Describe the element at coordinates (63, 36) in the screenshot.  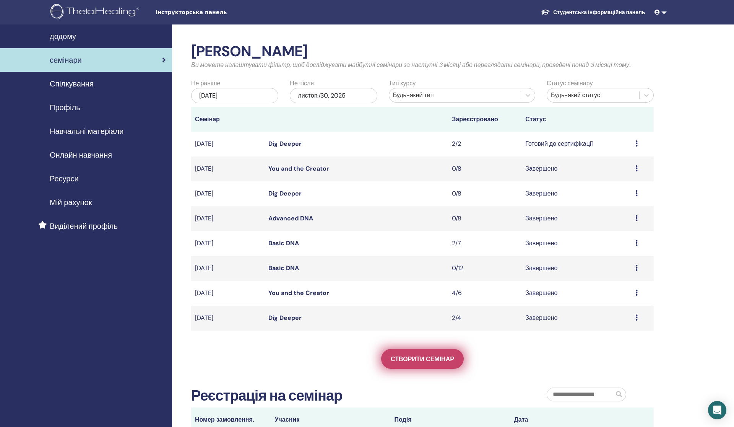
I see `span: додому` at that location.